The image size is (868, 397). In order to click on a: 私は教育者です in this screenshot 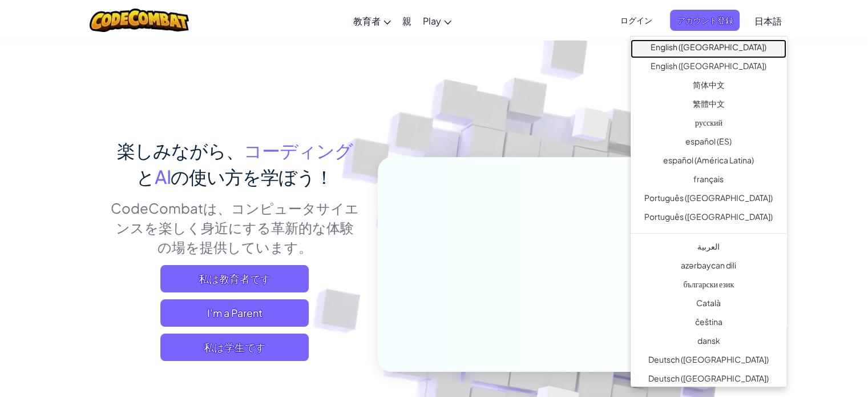, I will do `click(234, 279)`.